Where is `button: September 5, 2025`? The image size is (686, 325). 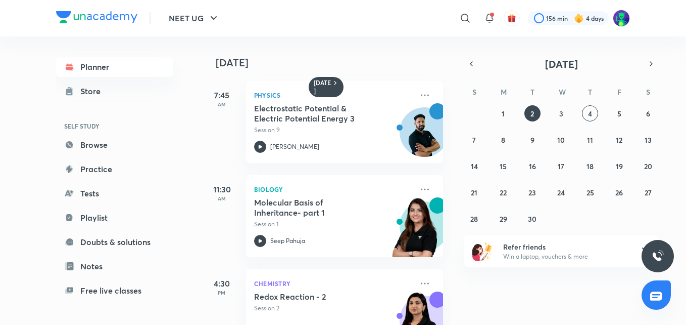 button: September 5, 2025 is located at coordinates (620, 113).